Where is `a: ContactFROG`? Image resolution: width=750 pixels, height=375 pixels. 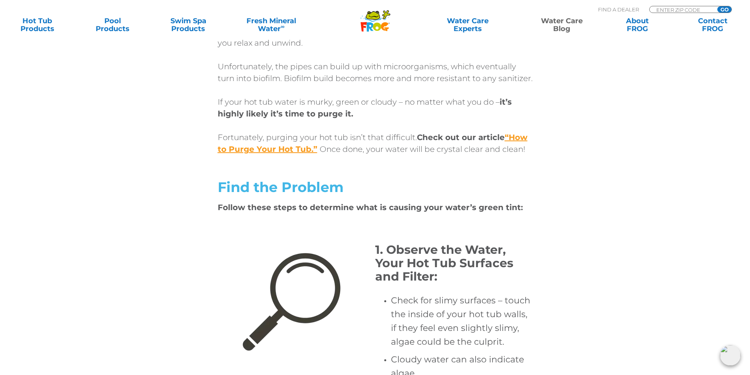
a: ContactFROG is located at coordinates (713, 25).